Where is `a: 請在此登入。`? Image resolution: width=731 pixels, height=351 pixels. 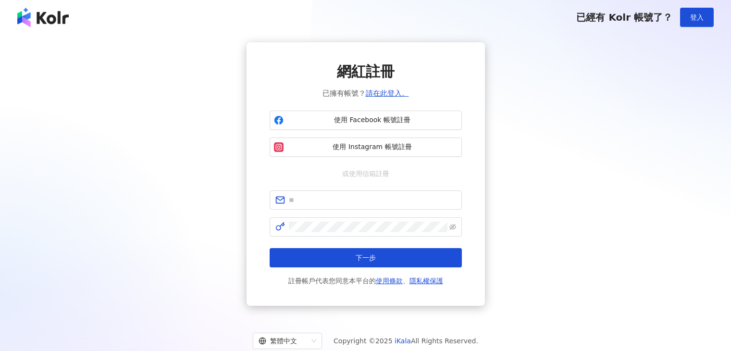
a: 請在此登入。 is located at coordinates (387, 93).